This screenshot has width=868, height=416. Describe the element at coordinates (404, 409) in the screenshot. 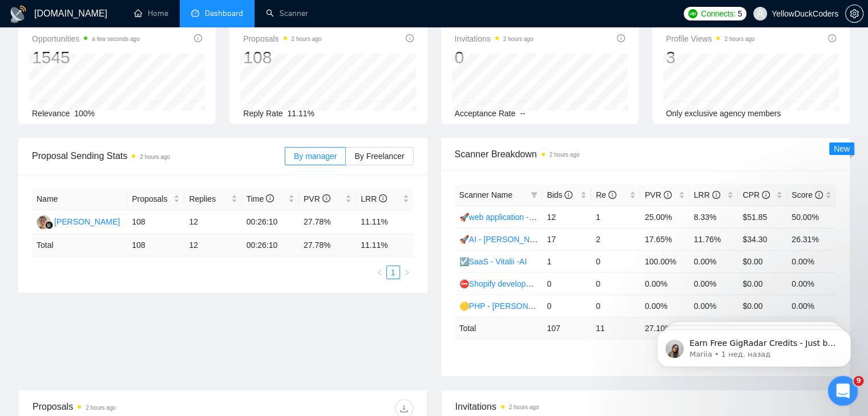

I see `span: download` at that location.